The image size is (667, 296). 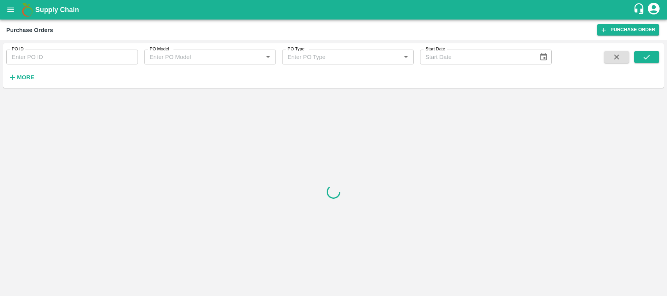 I want to click on label: PO ID, so click(x=18, y=49).